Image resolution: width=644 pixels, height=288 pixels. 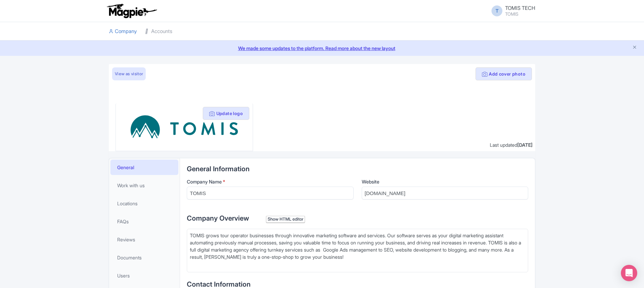 What do you see at coordinates (218, 218) in the screenshot?
I see `span: Company Overview` at bounding box center [218, 218].